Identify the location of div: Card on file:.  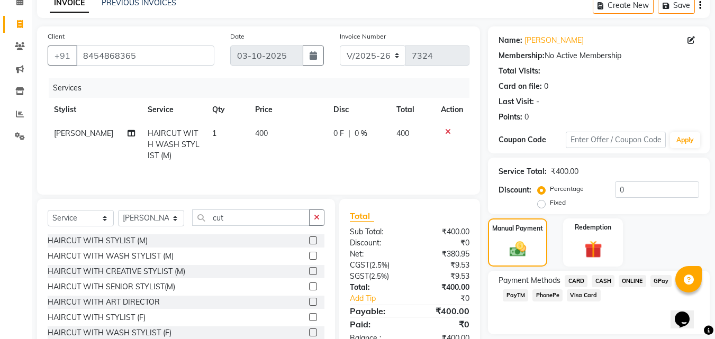
(521, 86).